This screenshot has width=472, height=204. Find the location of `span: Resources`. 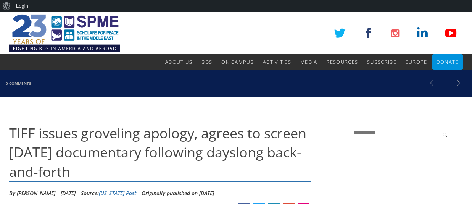

span: Resources is located at coordinates (342, 62).